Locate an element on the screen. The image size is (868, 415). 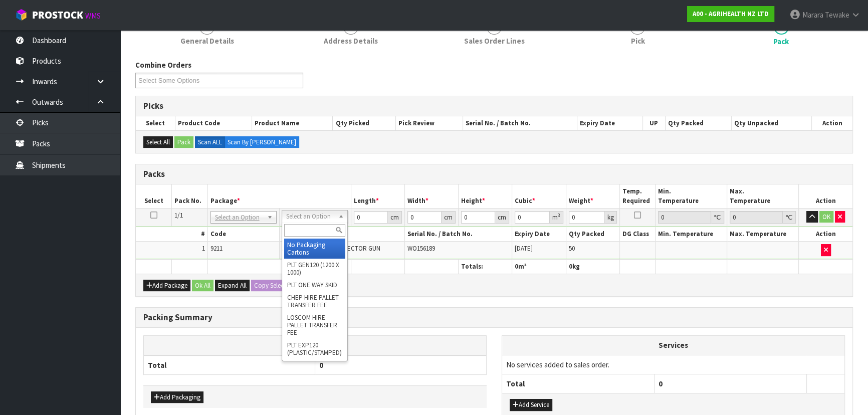
th: UP is located at coordinates (653, 123).